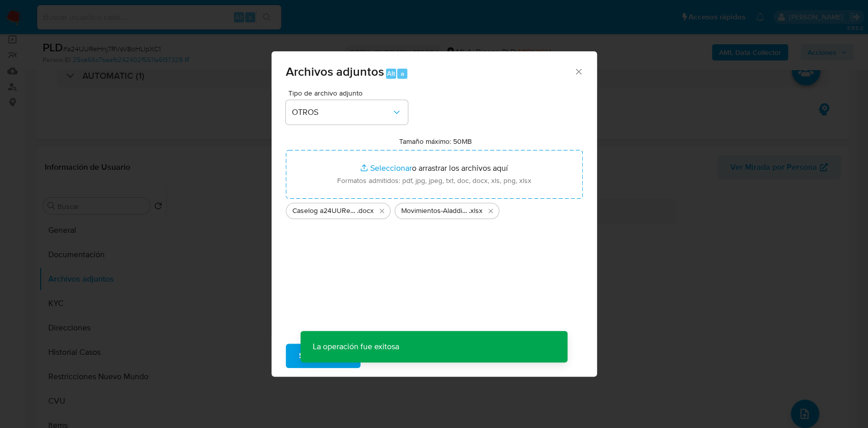 This screenshot has height=428, width=868. What do you see at coordinates (347, 112) in the screenshot?
I see `button: OTROS` at bounding box center [347, 112].